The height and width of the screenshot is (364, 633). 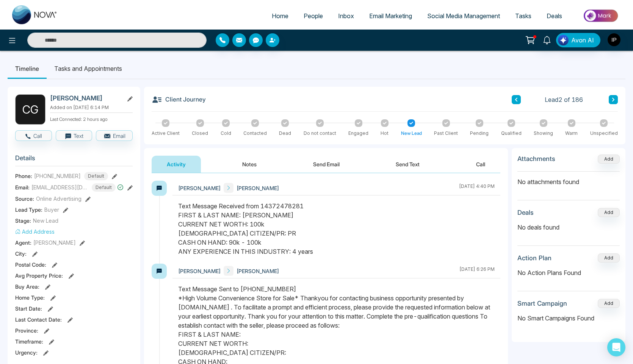 I want to click on div: Closed, so click(x=200, y=133).